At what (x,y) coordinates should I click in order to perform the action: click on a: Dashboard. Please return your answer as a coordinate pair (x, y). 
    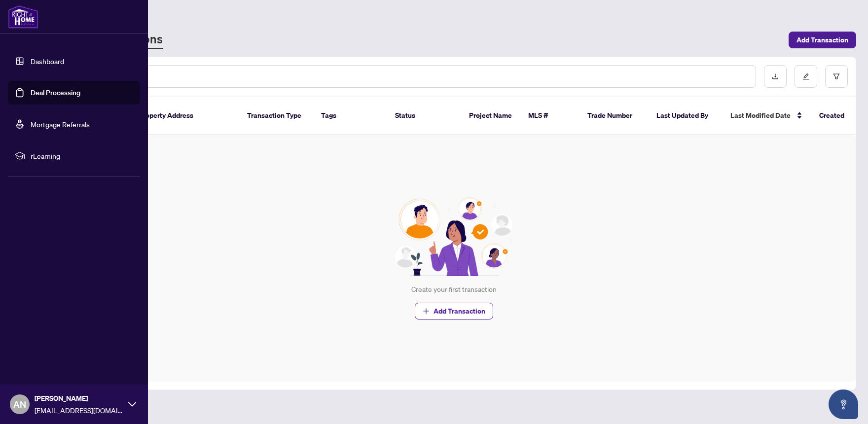
    Looking at the image, I should click on (47, 61).